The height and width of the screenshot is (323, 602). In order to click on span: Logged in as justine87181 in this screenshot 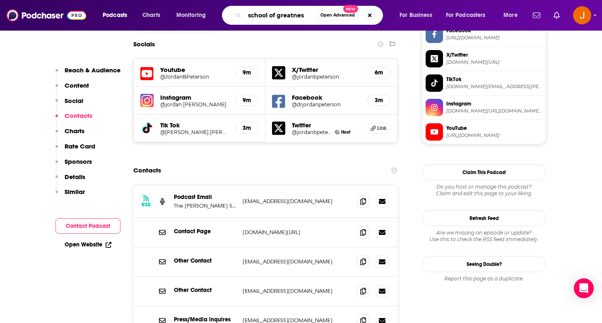, I will do `click(582, 15)`.